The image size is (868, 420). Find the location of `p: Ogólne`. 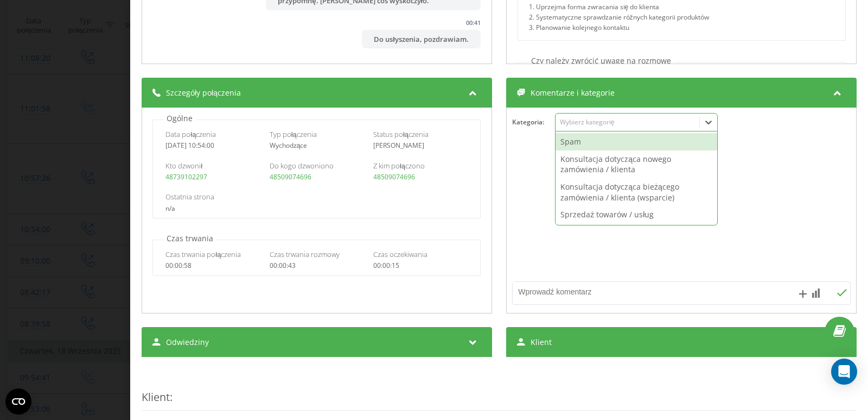

p: Ogólne is located at coordinates (180, 118).